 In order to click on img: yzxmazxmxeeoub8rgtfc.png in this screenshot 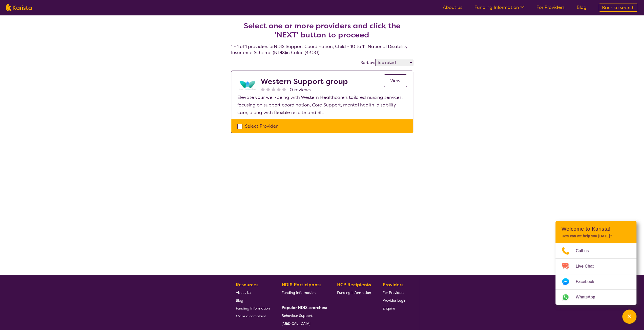, I will do `click(247, 86)`.